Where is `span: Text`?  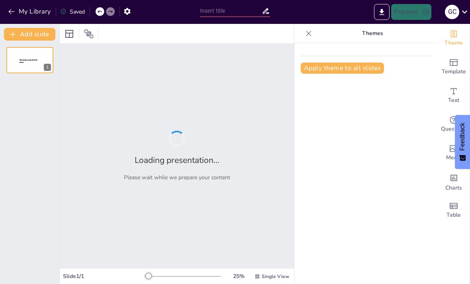
span: Text is located at coordinates (454, 100).